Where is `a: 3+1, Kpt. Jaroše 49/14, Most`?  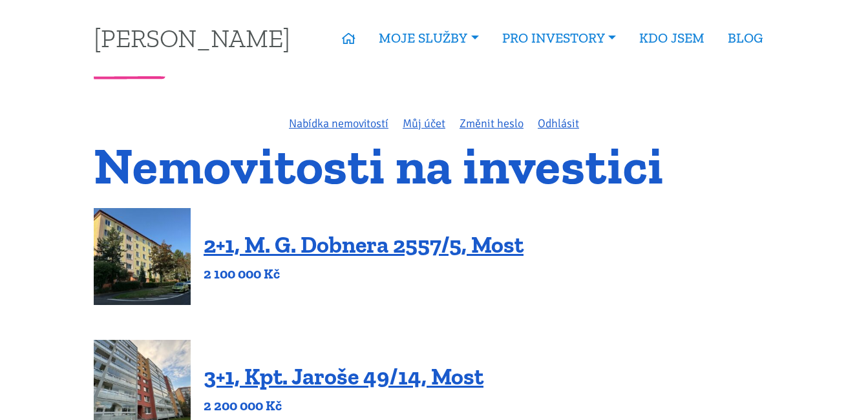 a: 3+1, Kpt. Jaroše 49/14, Most is located at coordinates (343, 376).